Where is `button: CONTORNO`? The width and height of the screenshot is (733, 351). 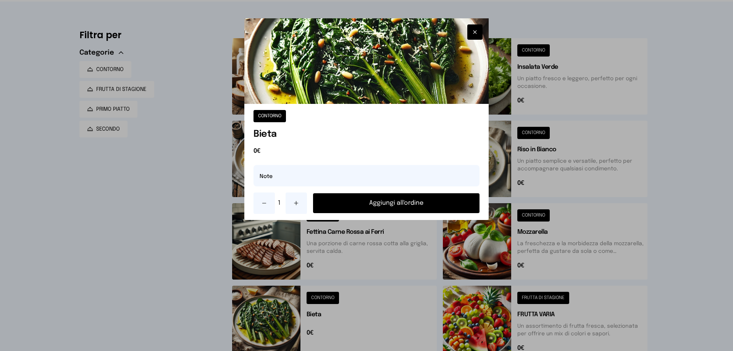
button: CONTORNO is located at coordinates (270, 116).